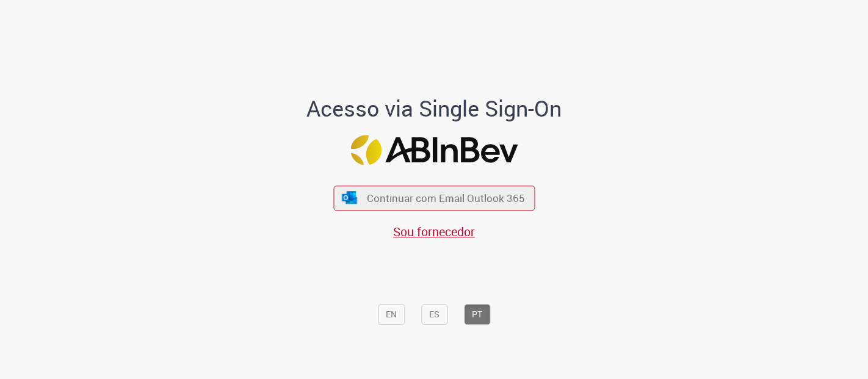 The height and width of the screenshot is (379, 868). What do you see at coordinates (434, 231) in the screenshot?
I see `a: Sou fornecedor` at bounding box center [434, 231].